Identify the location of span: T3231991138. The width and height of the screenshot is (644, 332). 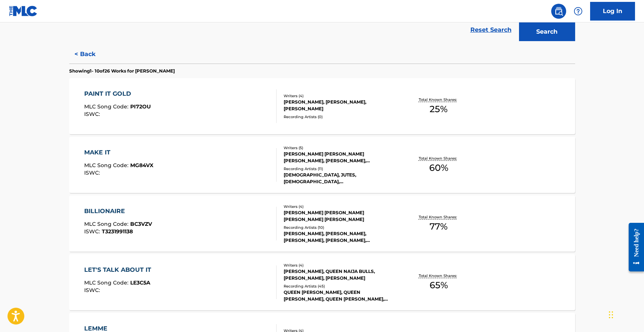
(117, 231).